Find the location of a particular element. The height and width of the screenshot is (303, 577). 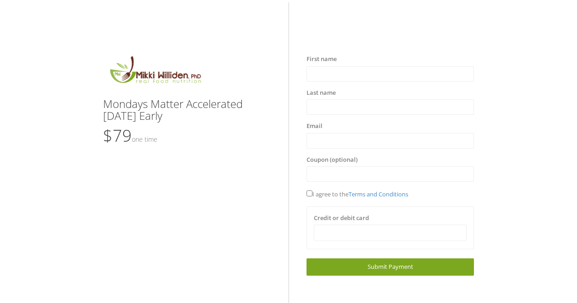

span: $79 is located at coordinates (130, 135).